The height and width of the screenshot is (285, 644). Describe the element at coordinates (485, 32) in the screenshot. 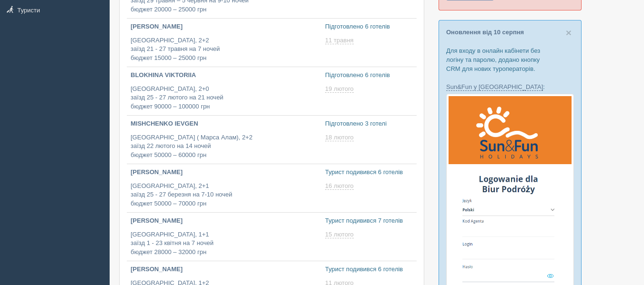

I see `a: Оновлення від 10 серпня` at that location.